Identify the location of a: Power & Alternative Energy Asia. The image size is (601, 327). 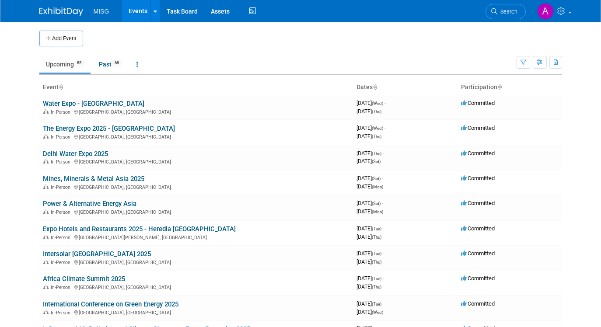
(90, 204).